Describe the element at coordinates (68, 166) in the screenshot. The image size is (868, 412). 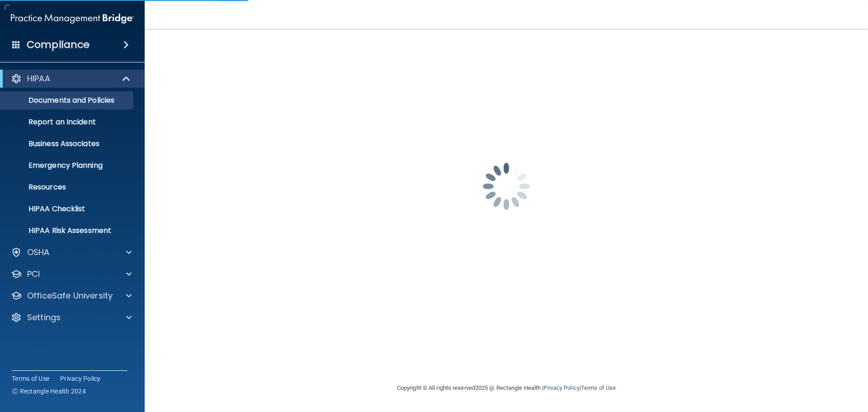
I see `p: Emergency Planning` at that location.